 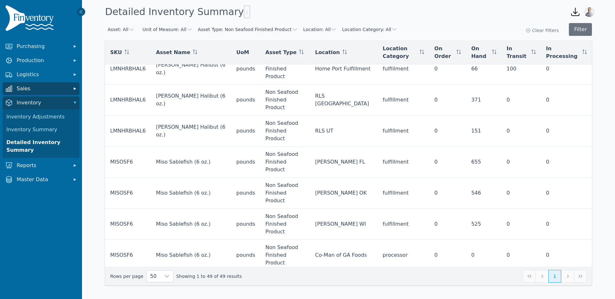 I want to click on a: Inventory Adjustments, so click(x=41, y=117).